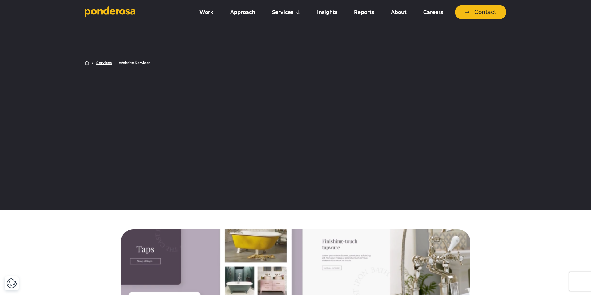 The image size is (591, 295). What do you see at coordinates (364, 12) in the screenshot?
I see `a: Reports` at bounding box center [364, 12].